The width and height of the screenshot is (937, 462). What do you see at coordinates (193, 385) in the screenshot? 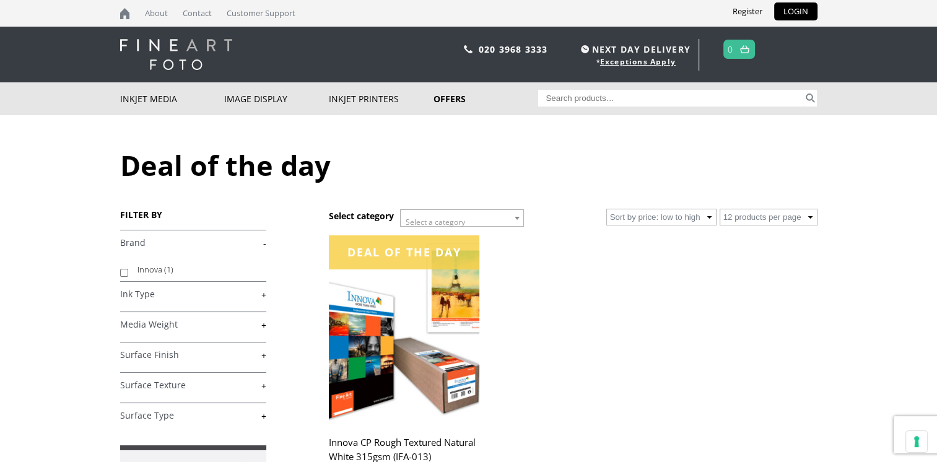
I see `h4: Surface Texture` at bounding box center [193, 385].